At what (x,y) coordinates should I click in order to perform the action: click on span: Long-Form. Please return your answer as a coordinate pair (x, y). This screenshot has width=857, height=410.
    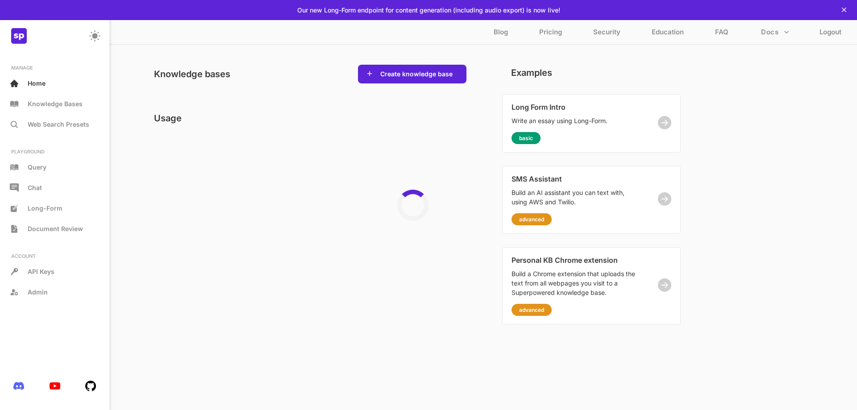
    Looking at the image, I should click on (45, 208).